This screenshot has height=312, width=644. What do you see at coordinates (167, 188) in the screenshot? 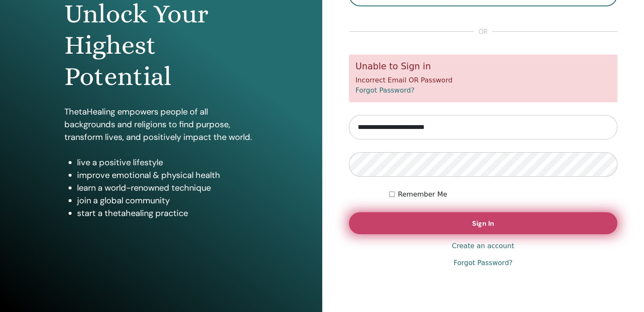
I see `li: learn a world-renowned technique` at bounding box center [167, 188].